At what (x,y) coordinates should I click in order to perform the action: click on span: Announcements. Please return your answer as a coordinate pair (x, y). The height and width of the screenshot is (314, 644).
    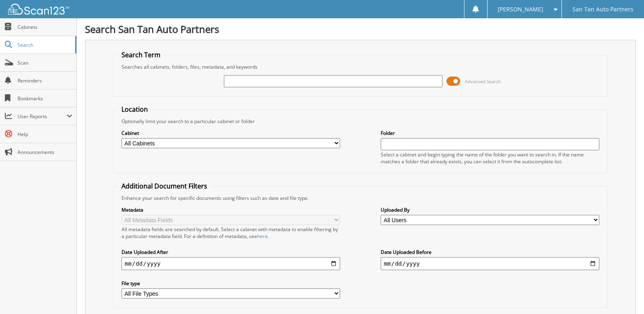
    Looking at the image, I should click on (45, 152).